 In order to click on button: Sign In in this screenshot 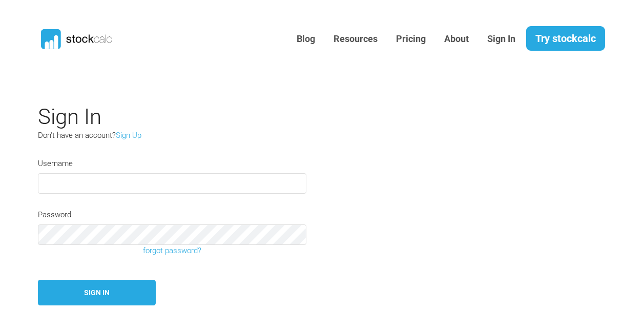, I will do `click(96, 292)`.